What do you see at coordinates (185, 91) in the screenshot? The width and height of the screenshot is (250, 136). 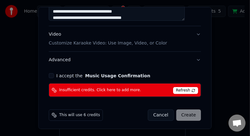 I see `span: Refresh` at bounding box center [185, 91].